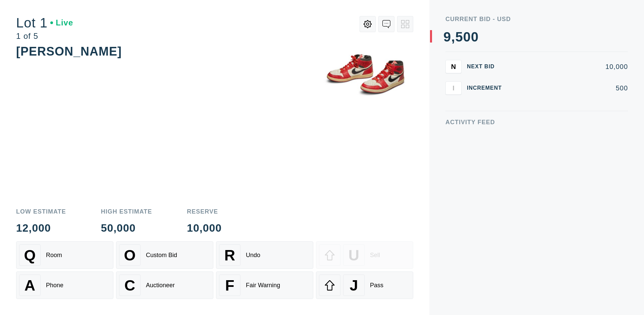  What do you see at coordinates (45, 36) in the screenshot?
I see `div: 1 of 5` at bounding box center [45, 36].